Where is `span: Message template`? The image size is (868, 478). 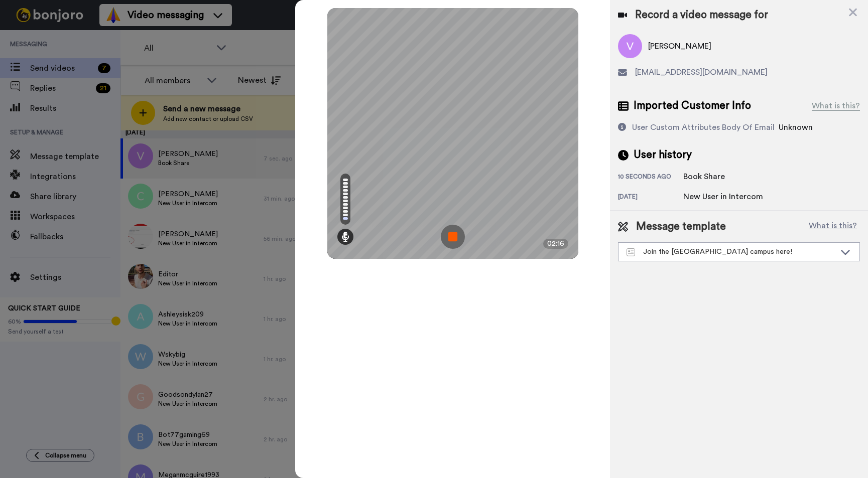 span: Message template is located at coordinates (681, 227).